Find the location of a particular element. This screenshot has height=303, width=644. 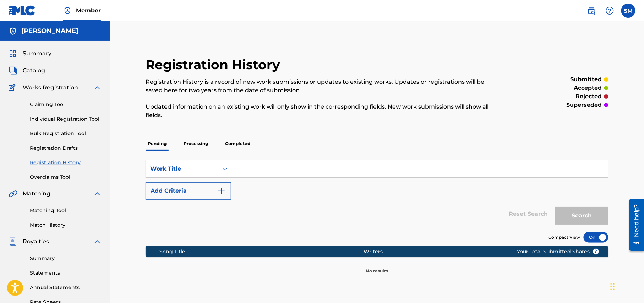

img: Royalties is located at coordinates (13, 241).